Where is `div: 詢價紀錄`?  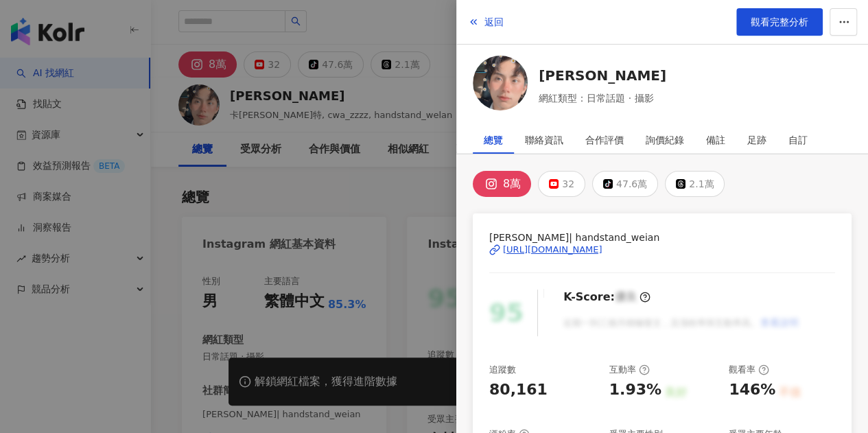 div: 詢價紀錄 is located at coordinates (665, 140).